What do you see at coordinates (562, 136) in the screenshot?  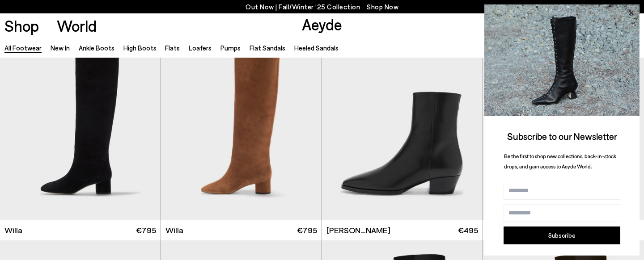 I see `span: Subscribe to our Newsletter` at bounding box center [562, 136].